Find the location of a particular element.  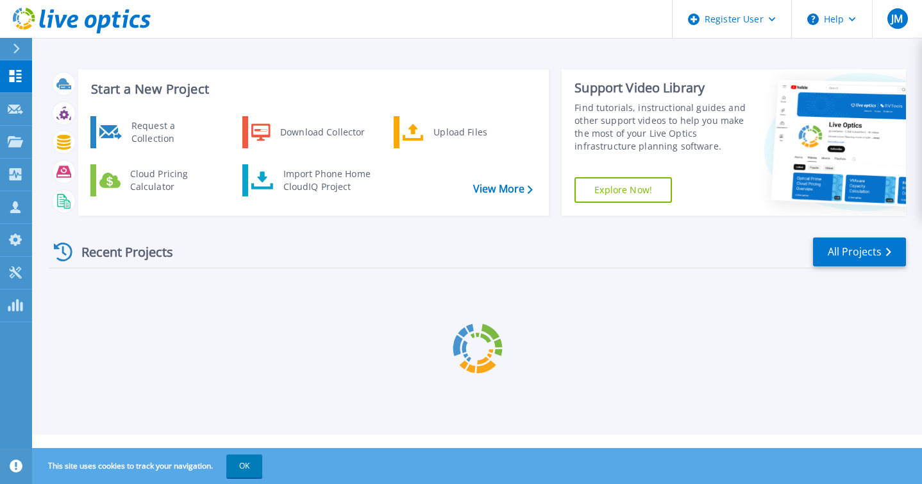

a: Cloud Pricing Calculator is located at coordinates (156, 180).